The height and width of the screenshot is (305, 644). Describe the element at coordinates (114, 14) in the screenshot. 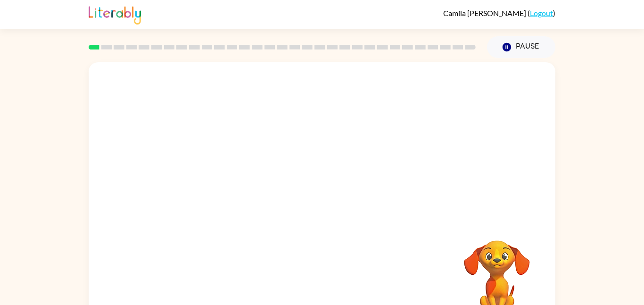

I see `img: Literably` at that location.